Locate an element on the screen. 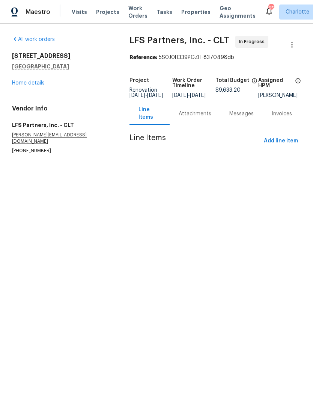 This screenshot has width=313, height=402. span: Tasks is located at coordinates (164, 12).